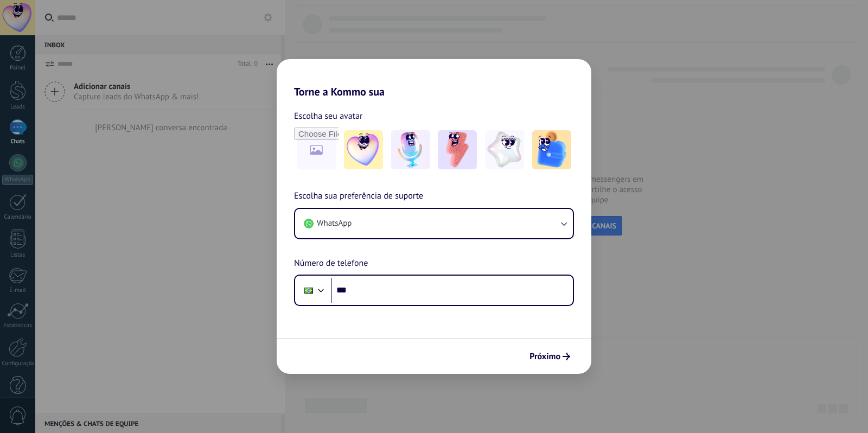 The height and width of the screenshot is (433, 868). Describe the element at coordinates (552, 150) in the screenshot. I see `img: -5.jpeg` at that location.